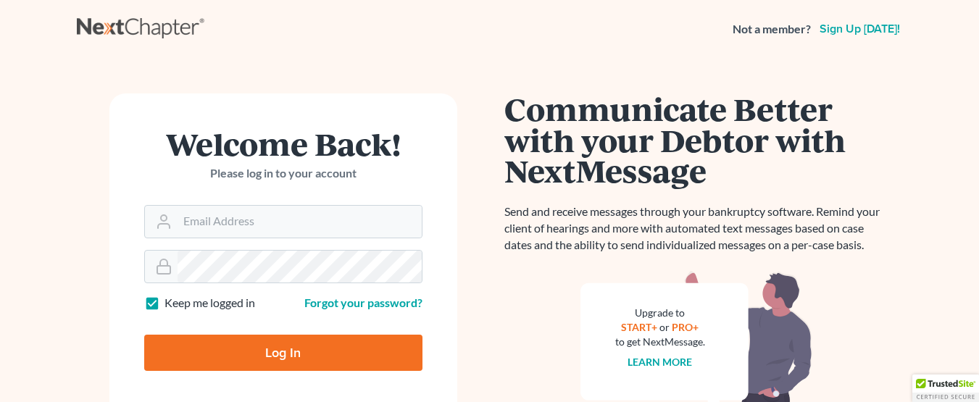  I want to click on p: Send and receive messages through your bankruptcy software. Remind your client of hearings and mo..., so click(696, 228).